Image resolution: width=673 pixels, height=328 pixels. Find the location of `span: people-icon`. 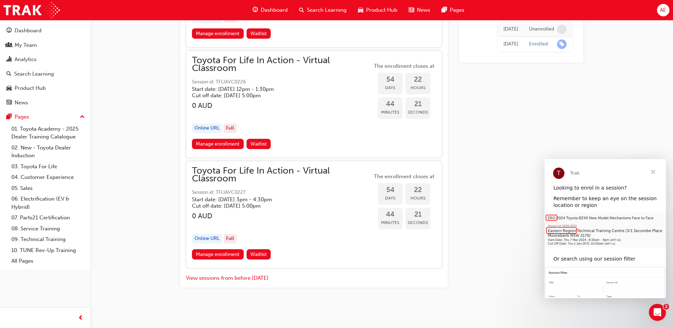

span: people-icon is located at coordinates (9, 45).